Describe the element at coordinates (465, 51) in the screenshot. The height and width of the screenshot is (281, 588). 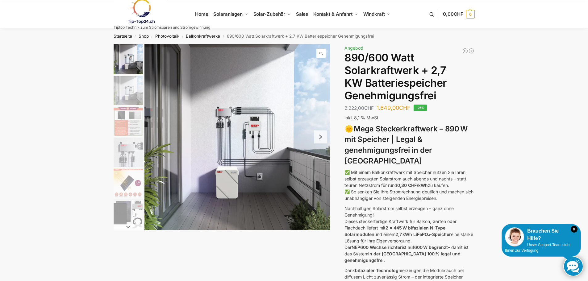
I see `a: Balkonkraftwerk 600/810 Watt Fullblack` at that location.